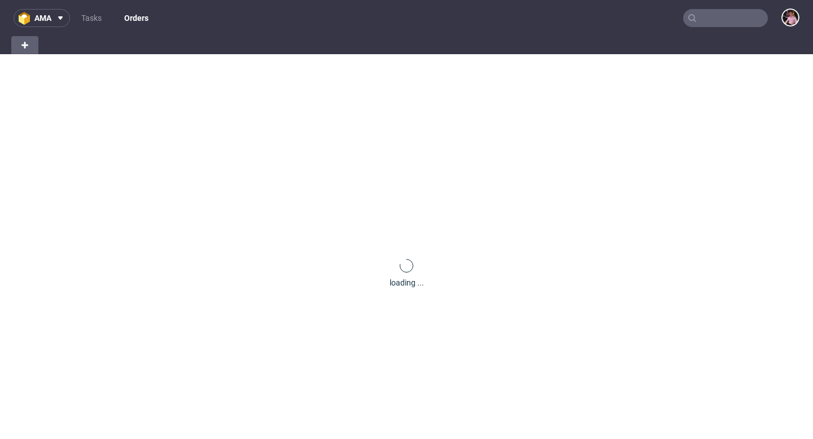 This screenshot has height=439, width=813. What do you see at coordinates (42, 18) in the screenshot?
I see `button: ama` at bounding box center [42, 18].